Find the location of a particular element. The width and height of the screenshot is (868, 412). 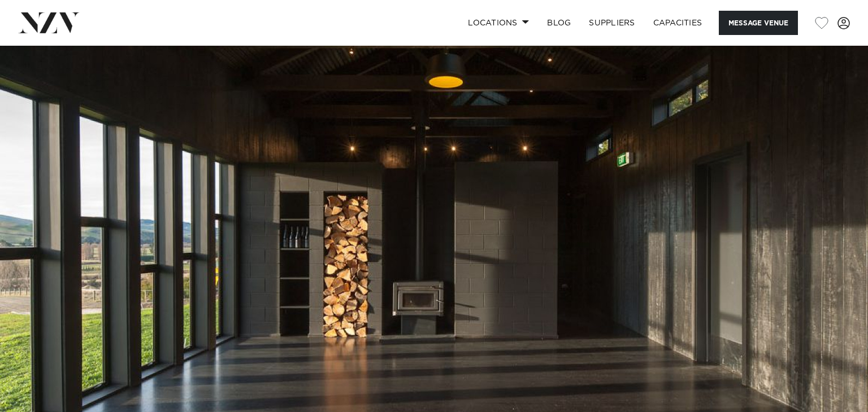

a: Capacities is located at coordinates (677, 22).